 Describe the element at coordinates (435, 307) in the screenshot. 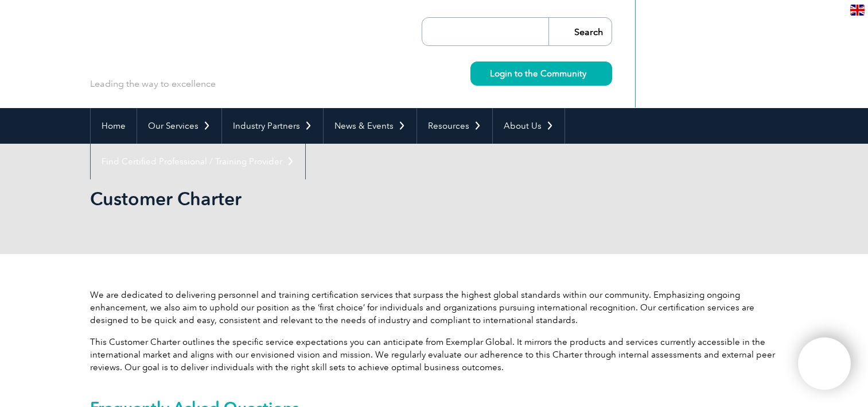

I see `p: We are dedicated to delivering personnel and training certification services that surpass the hig...` at that location.